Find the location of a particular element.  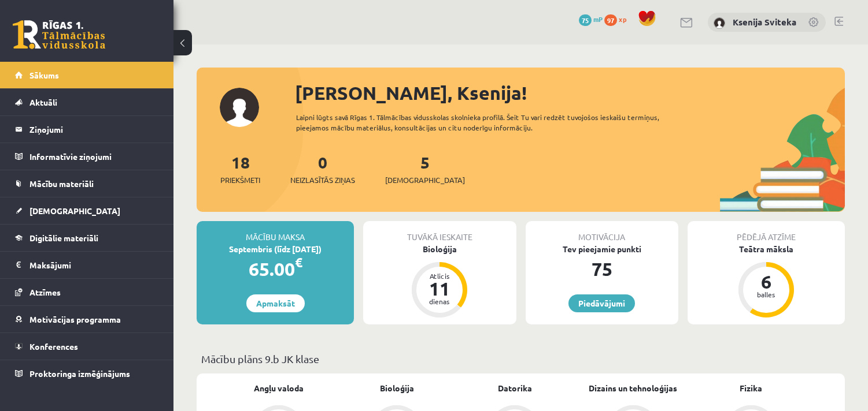

a: 97 xp is located at coordinates (618, 19).